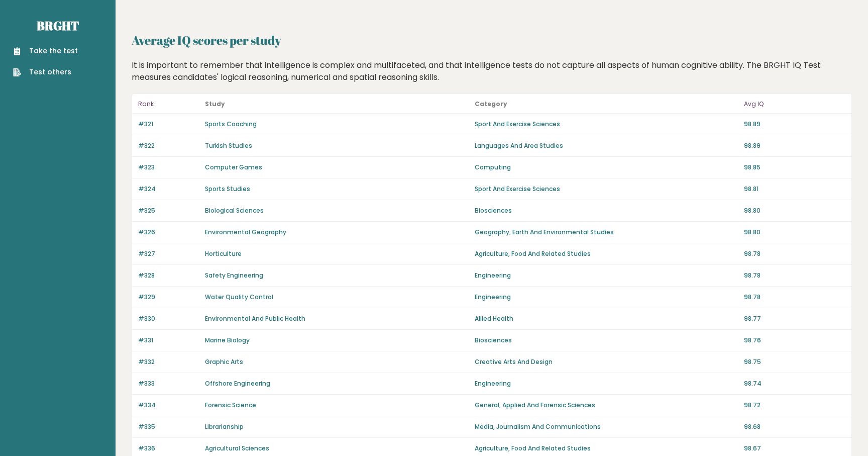 The image size is (868, 456). What do you see at coordinates (227, 340) in the screenshot?
I see `a: Marine Biology` at bounding box center [227, 340].